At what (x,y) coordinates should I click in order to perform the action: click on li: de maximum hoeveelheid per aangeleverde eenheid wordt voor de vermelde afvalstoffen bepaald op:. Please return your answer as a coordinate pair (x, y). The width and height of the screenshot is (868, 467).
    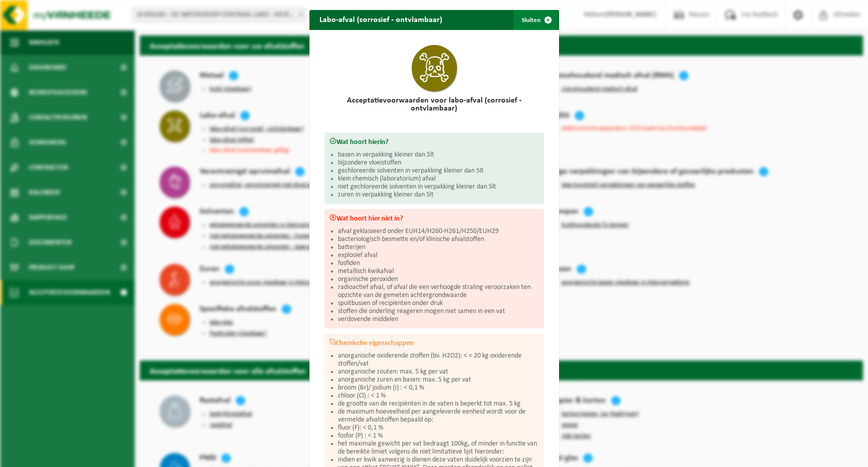
    Looking at the image, I should click on (438, 416).